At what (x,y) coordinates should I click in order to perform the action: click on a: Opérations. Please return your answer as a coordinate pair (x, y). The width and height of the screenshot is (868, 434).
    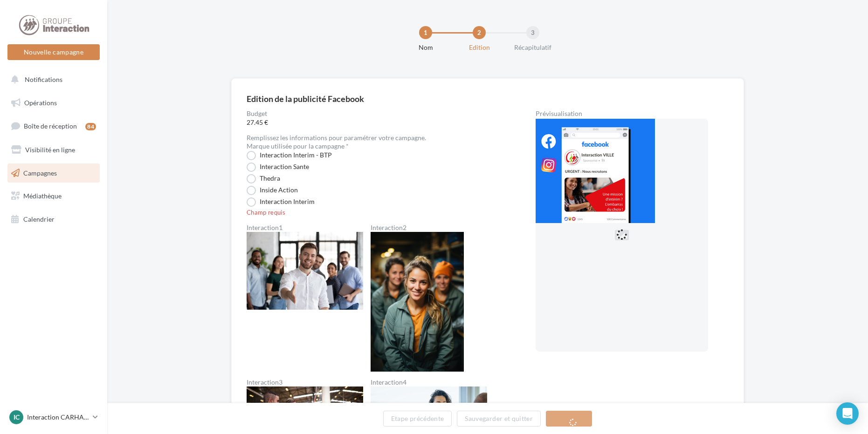
    Looking at the image, I should click on (54, 103).